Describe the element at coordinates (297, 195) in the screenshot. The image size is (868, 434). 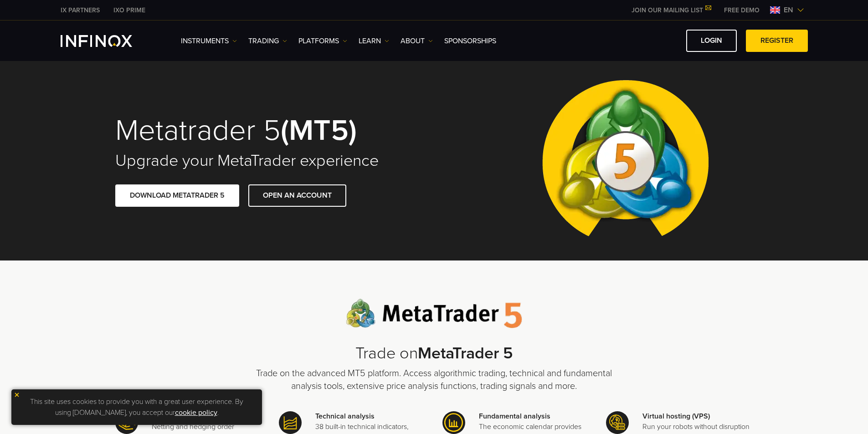
I see `a: OPEN AN ACCOUNT` at that location.